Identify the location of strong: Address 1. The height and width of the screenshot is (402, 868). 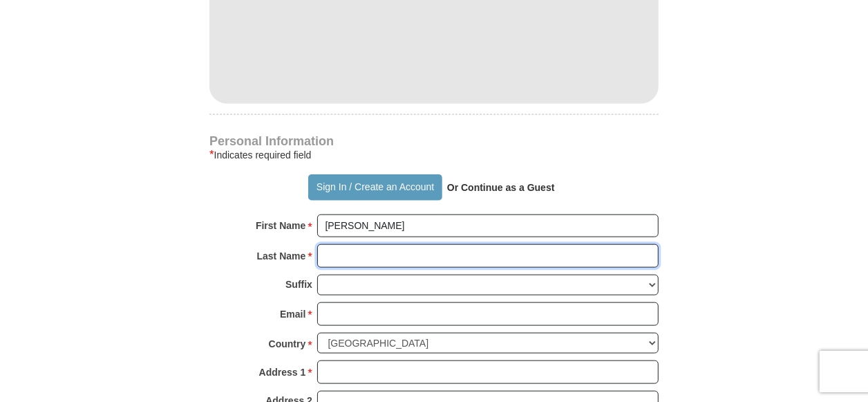
(283, 372).